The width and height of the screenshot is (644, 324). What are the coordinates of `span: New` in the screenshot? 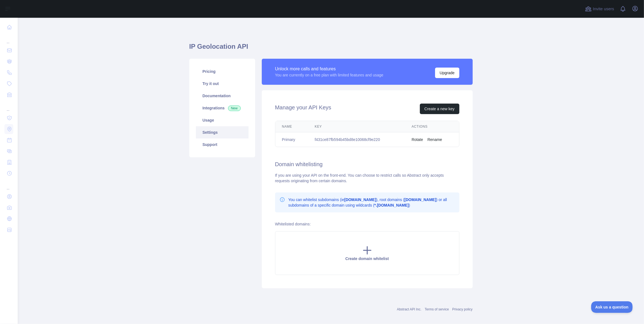 It's located at (234, 108).